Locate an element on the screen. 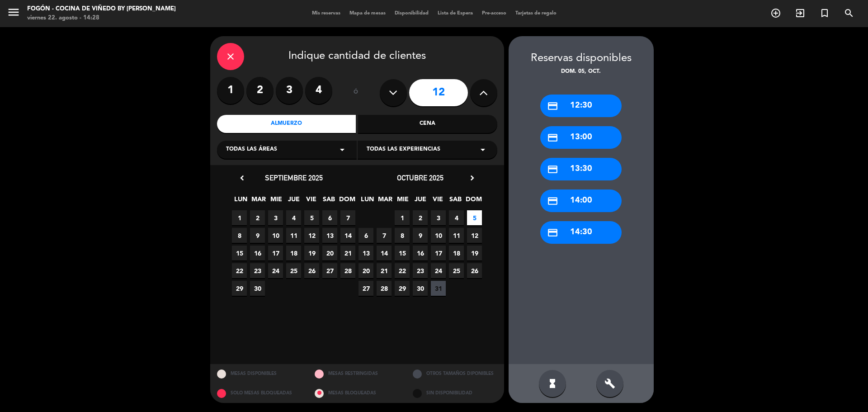 This screenshot has width=868, height=412. div: MESAS DISPONIBLES is located at coordinates (259, 374).